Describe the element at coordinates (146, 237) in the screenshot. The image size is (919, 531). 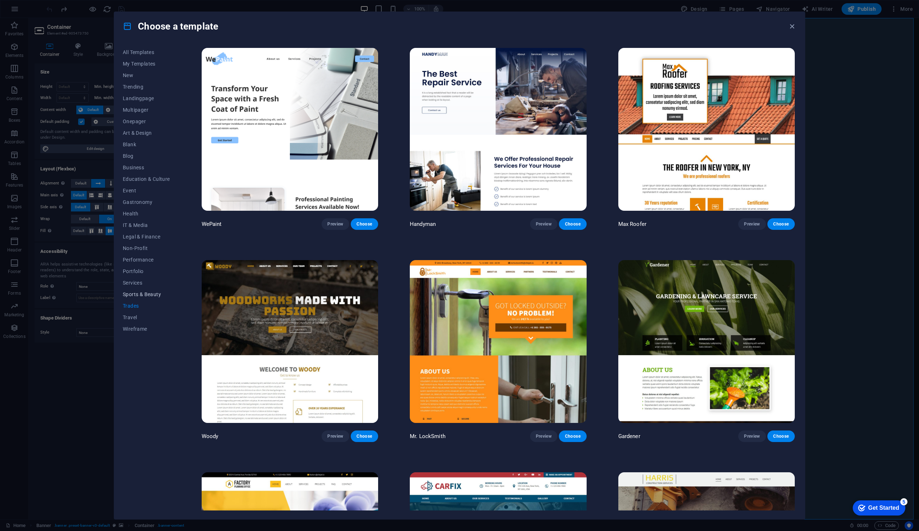
I see `span: Legal & Finance` at that location.